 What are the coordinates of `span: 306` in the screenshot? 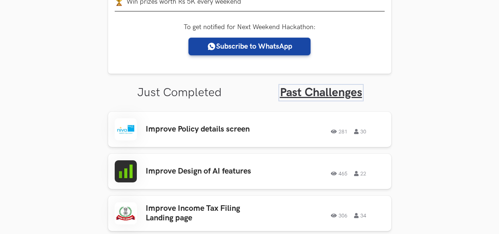 It's located at (339, 216).